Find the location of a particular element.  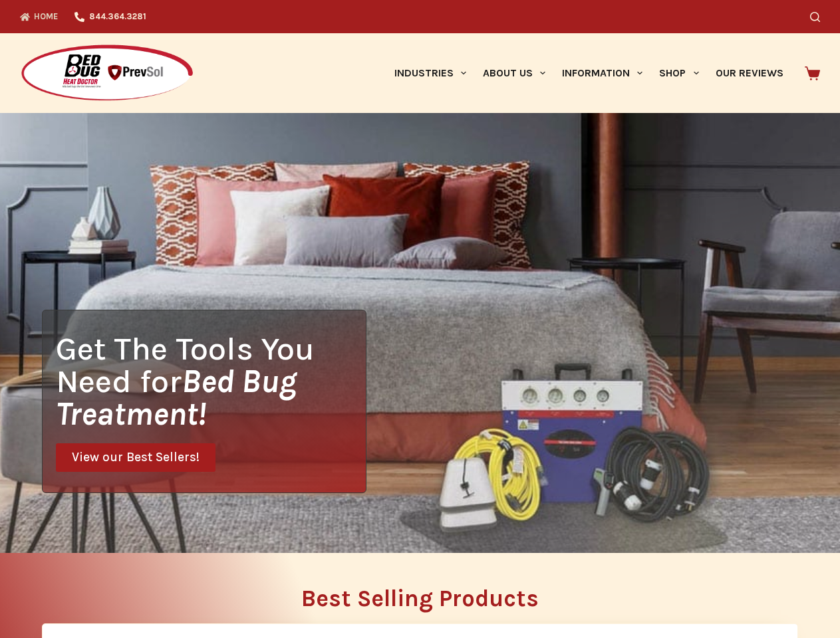

i: Bed Bug Treatment! is located at coordinates (176, 398).